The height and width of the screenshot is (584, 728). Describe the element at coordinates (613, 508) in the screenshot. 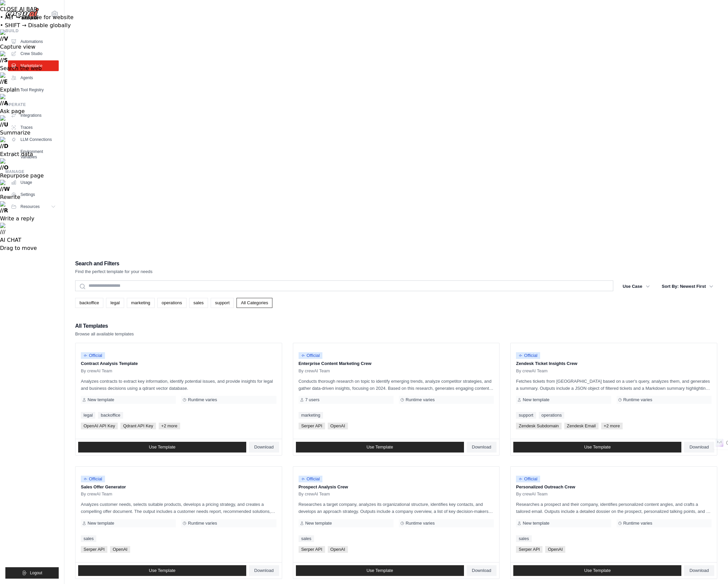

I see `p: Researches a prospect and their company, identifies personalized content angles, and crafts a tai...` at that location.